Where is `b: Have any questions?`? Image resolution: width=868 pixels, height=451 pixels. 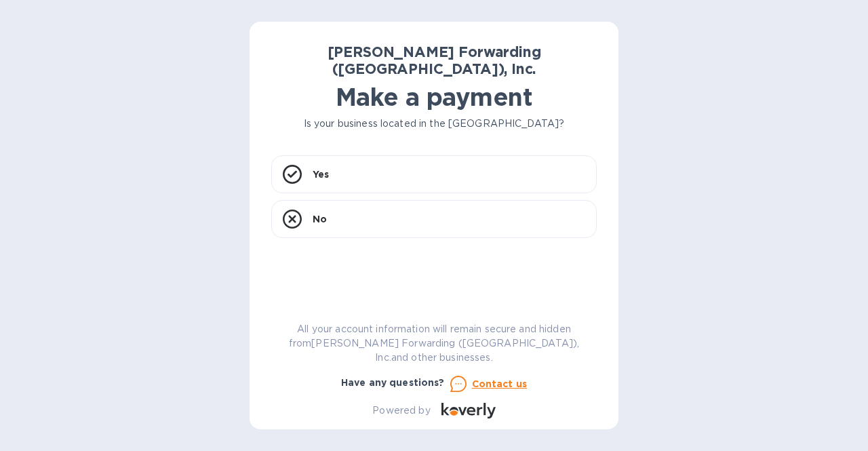 b: Have any questions? is located at coordinates (392, 382).